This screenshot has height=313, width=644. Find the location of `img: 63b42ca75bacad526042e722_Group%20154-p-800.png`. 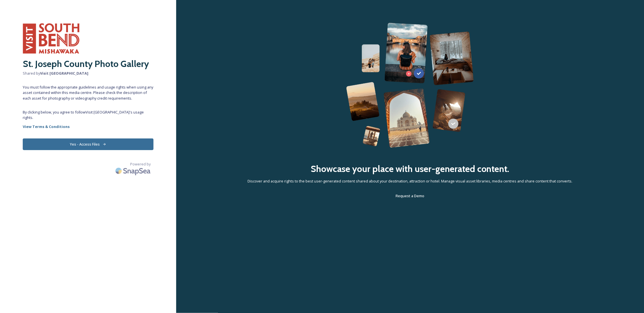

img: 63b42ca75bacad526042e722_Group%20154-p-800.png is located at coordinates (410, 85).